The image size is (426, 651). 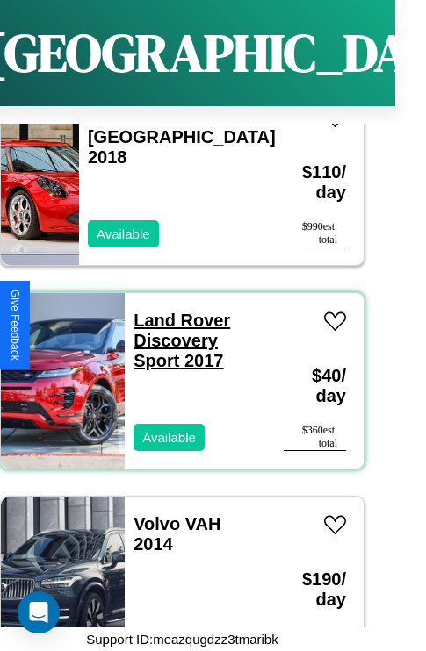 What do you see at coordinates (182, 639) in the screenshot?
I see `p: Support ID: meazqugdzz3tmaribk` at bounding box center [182, 639].